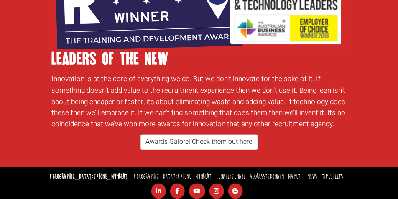 The width and height of the screenshot is (398, 199). Describe the element at coordinates (199, 59) in the screenshot. I see `h1: leaders of the new` at that location.